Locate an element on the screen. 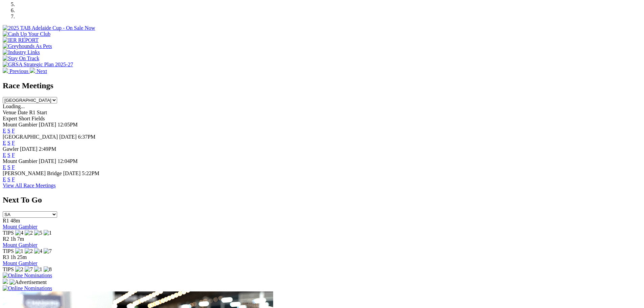  img: 2025 TAB Adelaide Cup - On Sale Now is located at coordinates (49, 28).